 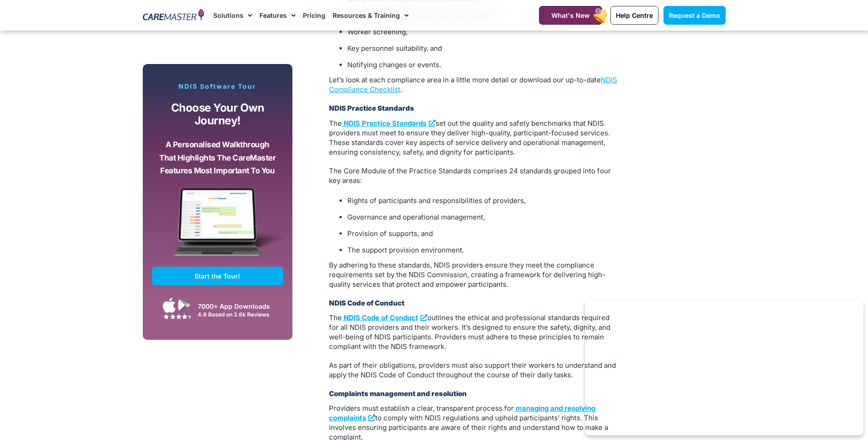 What do you see at coordinates (218, 276) in the screenshot?
I see `a: Start the Tour!` at bounding box center [218, 276].